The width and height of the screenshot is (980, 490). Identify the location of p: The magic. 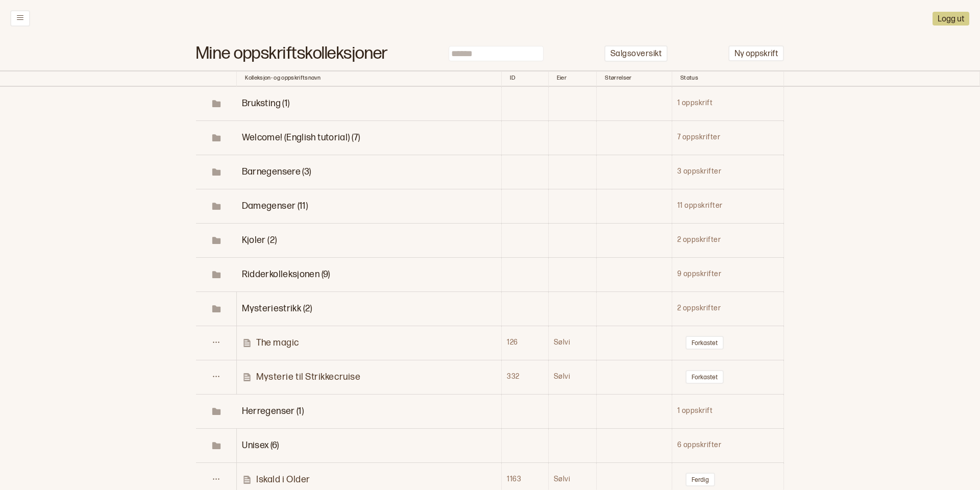
(278, 343).